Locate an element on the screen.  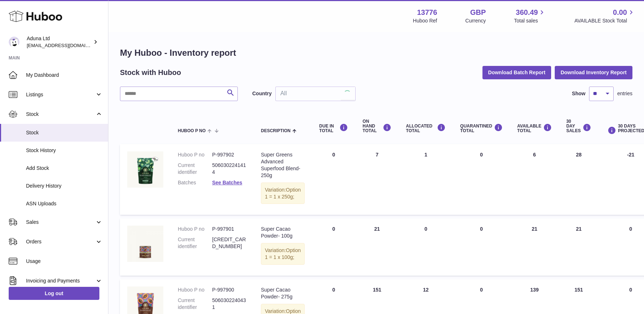
span: 360.49 is located at coordinates (527, 12).